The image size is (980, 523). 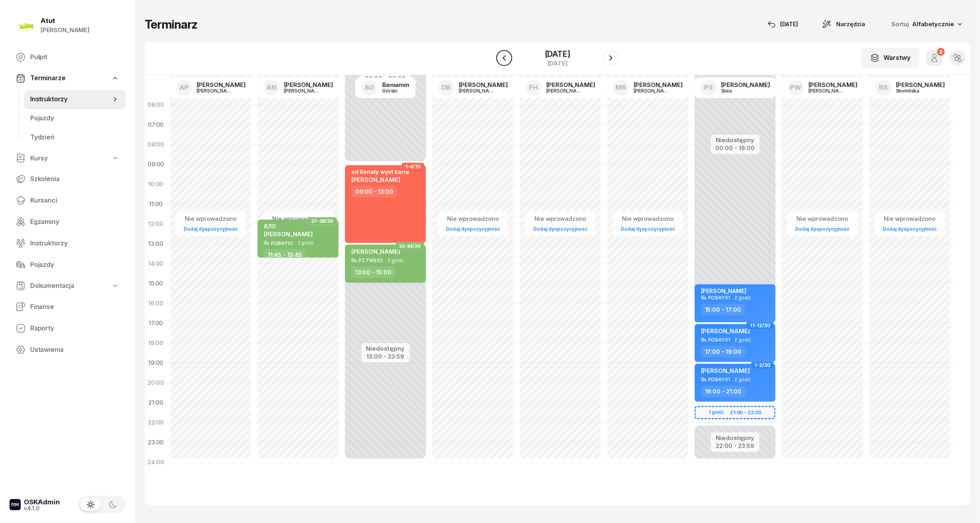 What do you see at coordinates (890, 58) in the screenshot?
I see `div: Warstwy` at bounding box center [890, 58].